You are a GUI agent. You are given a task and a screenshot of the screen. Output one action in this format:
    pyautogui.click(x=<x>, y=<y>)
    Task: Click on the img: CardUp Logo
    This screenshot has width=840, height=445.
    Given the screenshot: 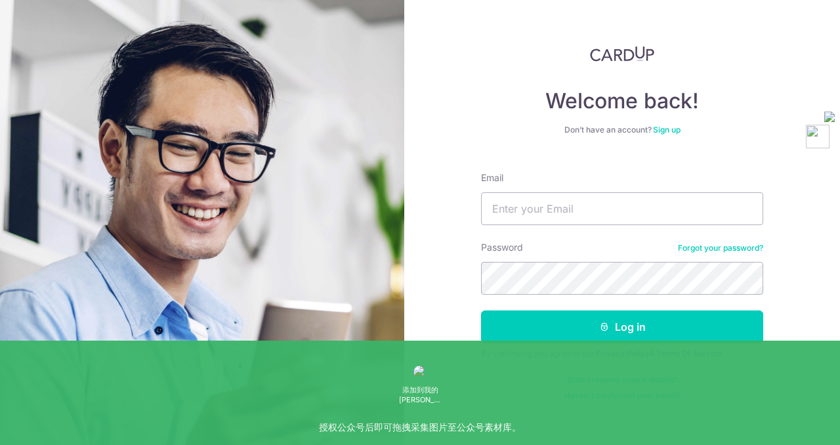 What is the action you would take?
    pyautogui.click(x=622, y=54)
    